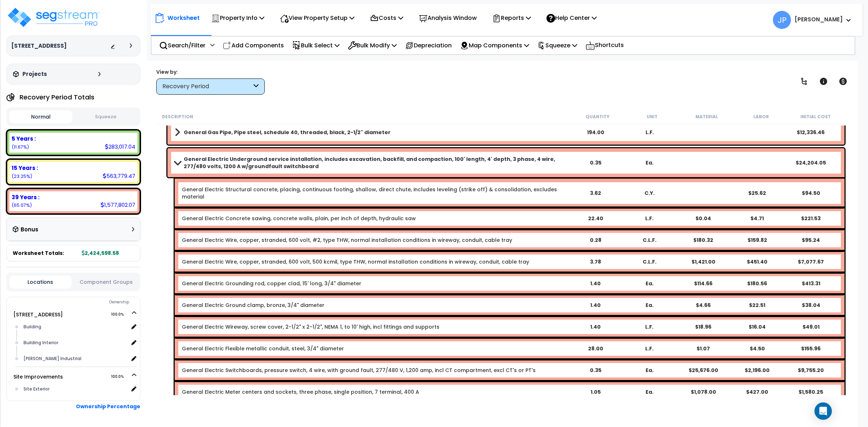 The height and width of the screenshot is (427, 868). What do you see at coordinates (119, 176) in the screenshot?
I see `div: 563,779.47` at bounding box center [119, 176].